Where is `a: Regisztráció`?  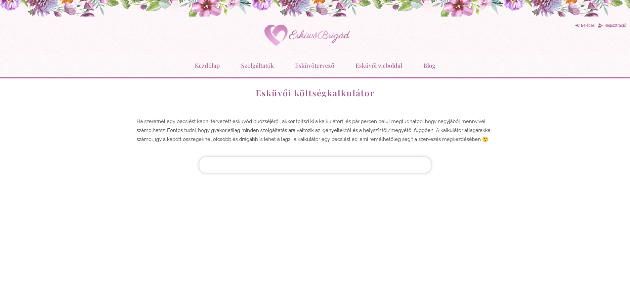 a: Regisztráció is located at coordinates (612, 25).